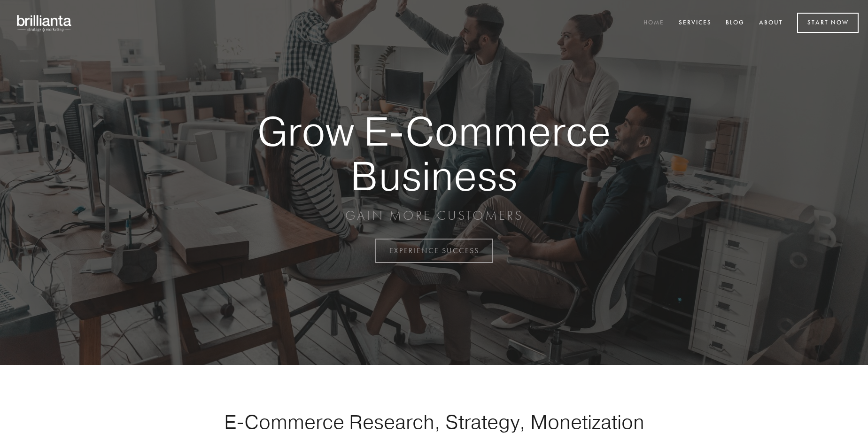 The height and width of the screenshot is (441, 868). Describe the element at coordinates (434, 153) in the screenshot. I see `strong: Grow E-Commerce Business` at that location.